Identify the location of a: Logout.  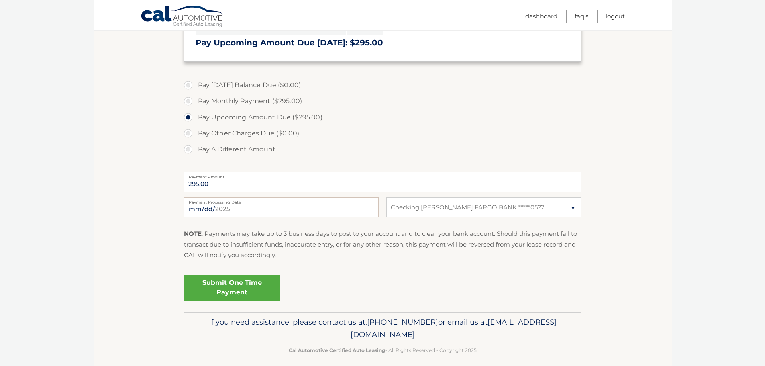
(615, 16).